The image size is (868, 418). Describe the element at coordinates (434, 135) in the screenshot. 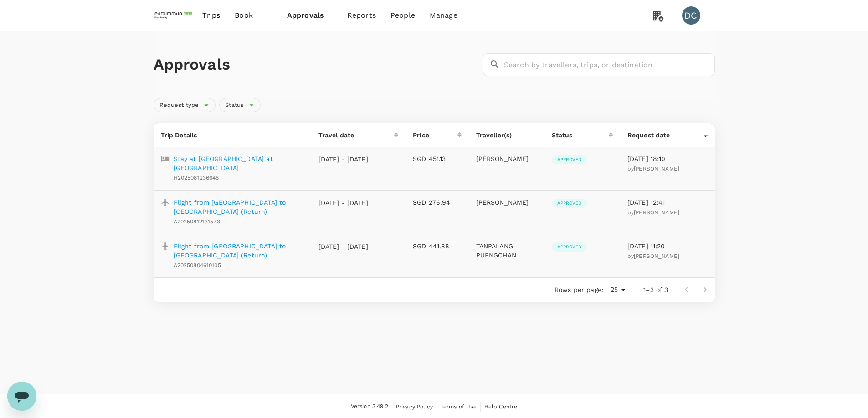

I see `div: Price` at that location.